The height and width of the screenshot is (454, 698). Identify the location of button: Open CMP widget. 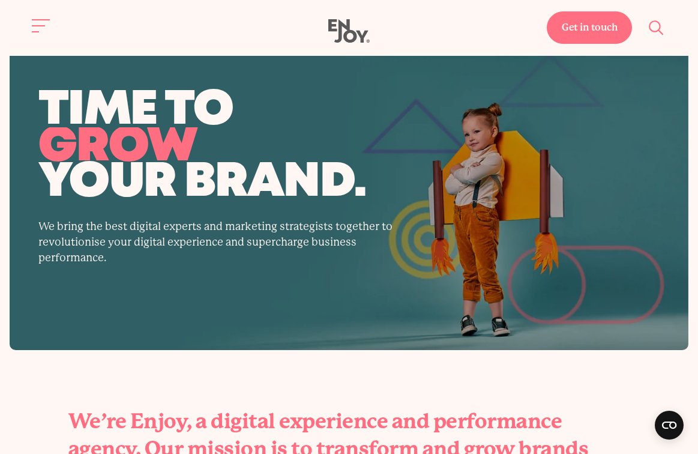
(669, 425).